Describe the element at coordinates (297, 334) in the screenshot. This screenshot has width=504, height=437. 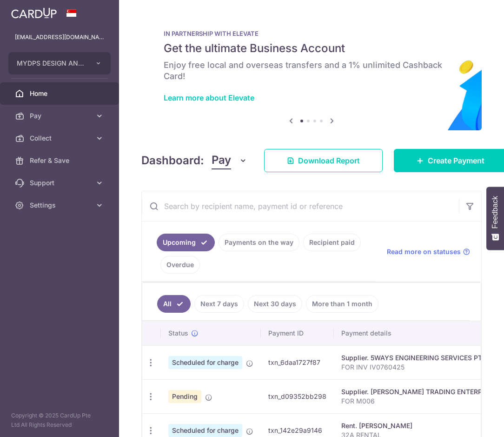
I see `th: Payment ID` at that location.